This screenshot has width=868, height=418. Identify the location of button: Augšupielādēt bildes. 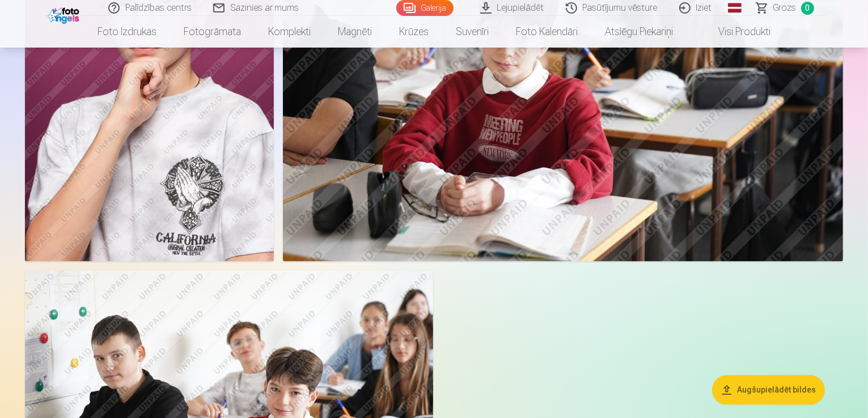
(768, 390).